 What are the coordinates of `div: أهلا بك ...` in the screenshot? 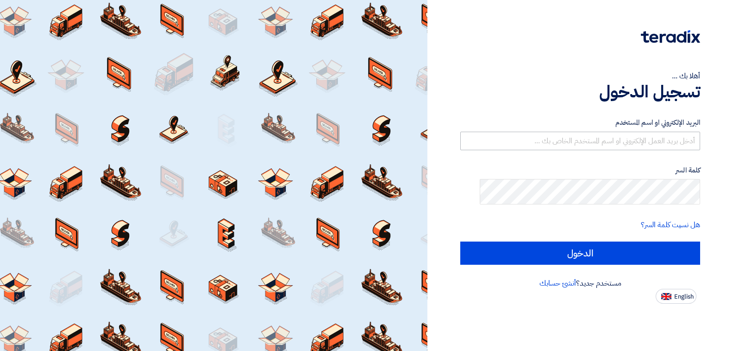 It's located at (580, 76).